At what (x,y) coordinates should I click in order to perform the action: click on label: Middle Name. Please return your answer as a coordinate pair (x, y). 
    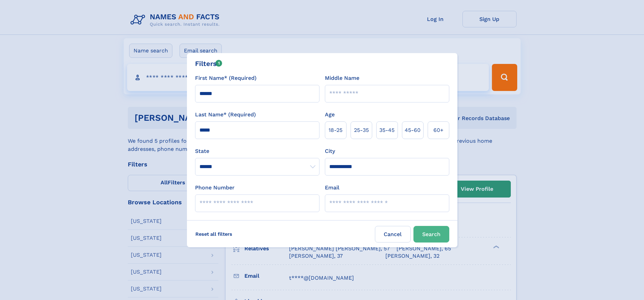
    Looking at the image, I should click on (342, 78).